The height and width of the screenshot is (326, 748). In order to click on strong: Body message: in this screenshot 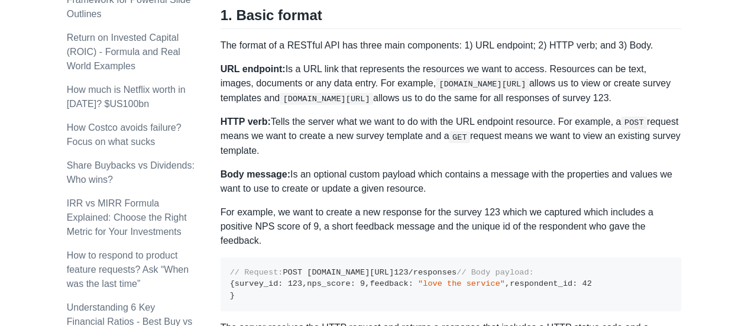, I will do `click(255, 174)`.